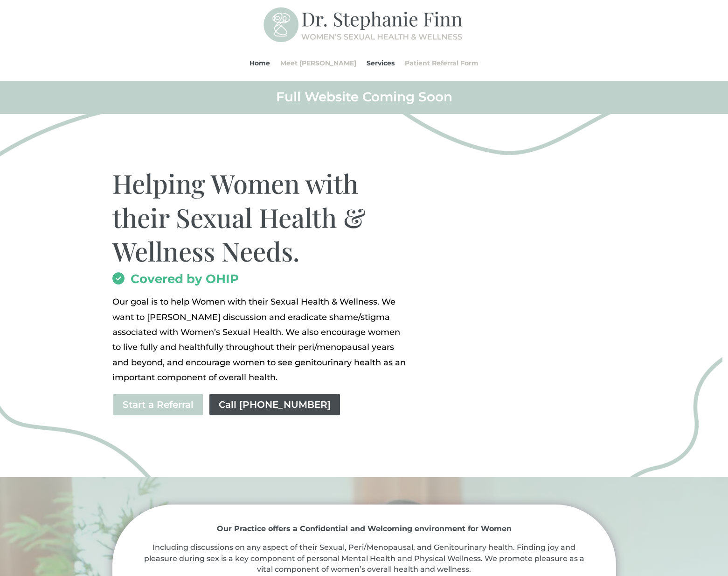 This screenshot has height=576, width=728. I want to click on strong: Our Practice offers a Confidential and Welcoming environment for Women, so click(365, 528).